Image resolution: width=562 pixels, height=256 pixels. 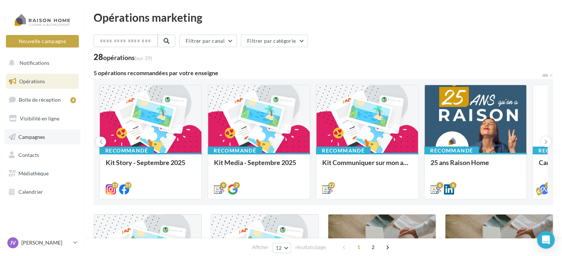 I want to click on div: 28, so click(x=123, y=57).